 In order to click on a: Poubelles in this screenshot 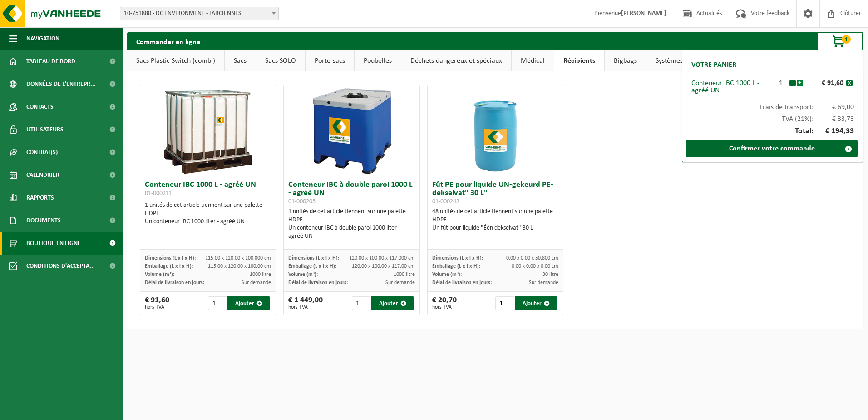, I will do `click(378, 61)`.